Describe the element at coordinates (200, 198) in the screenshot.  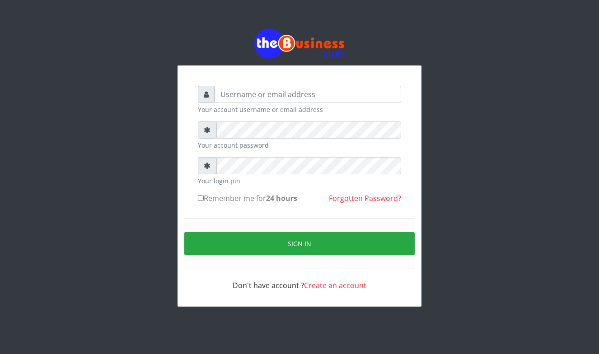
I see `input: Remember me for24 hours` at that location.